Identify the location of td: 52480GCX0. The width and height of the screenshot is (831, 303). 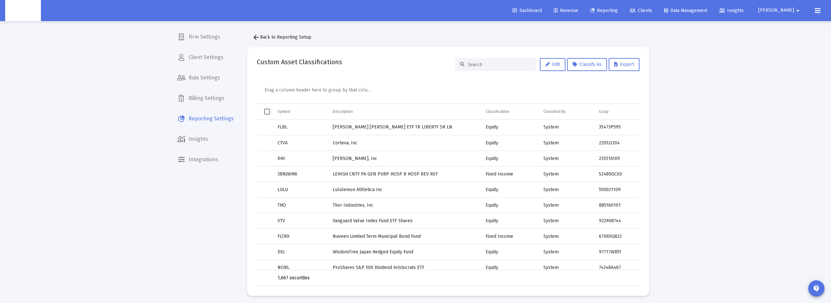
(617, 174).